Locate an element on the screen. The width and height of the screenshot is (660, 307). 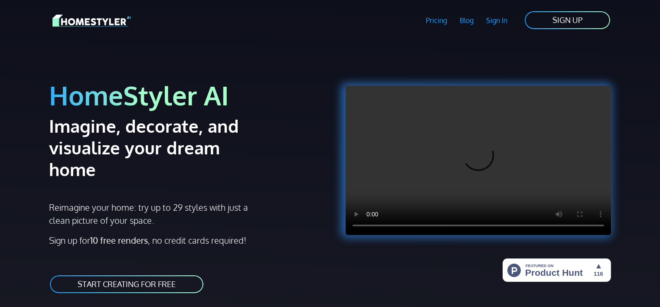
a: Blog is located at coordinates (466, 20).